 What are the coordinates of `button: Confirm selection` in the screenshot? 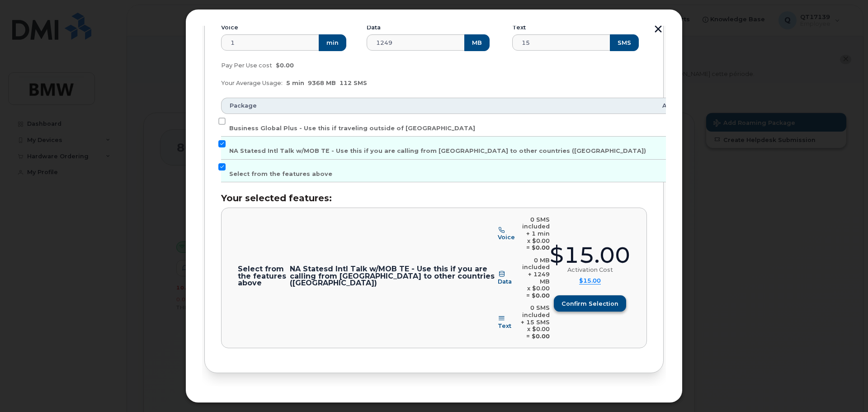 It's located at (590, 303).